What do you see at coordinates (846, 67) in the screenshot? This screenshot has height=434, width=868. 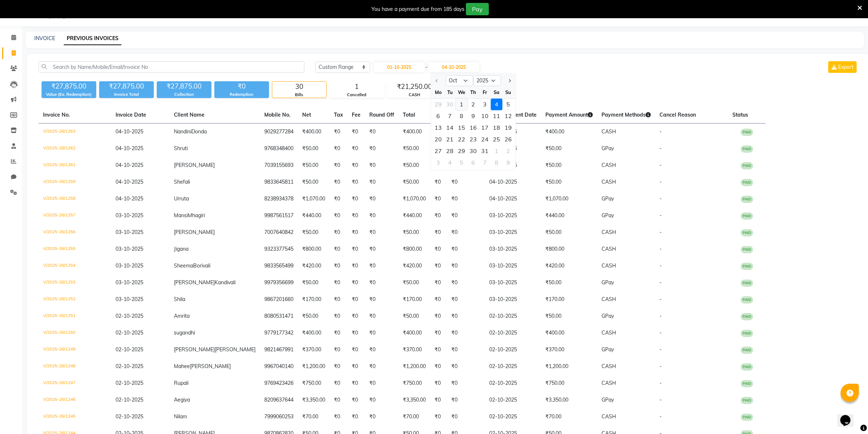 I see `span: Export` at bounding box center [846, 67].